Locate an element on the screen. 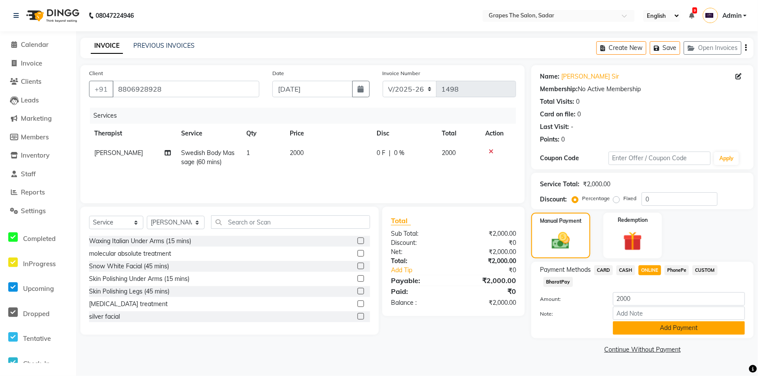 The width and height of the screenshot is (758, 376). div: Skin Polishing Under Arms (15 mins) is located at coordinates (139, 279).